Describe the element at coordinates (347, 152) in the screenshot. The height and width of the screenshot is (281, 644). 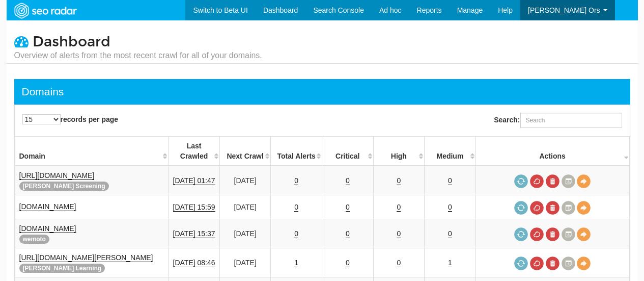
I see `th: Critical: activate to sort column descending` at that location.